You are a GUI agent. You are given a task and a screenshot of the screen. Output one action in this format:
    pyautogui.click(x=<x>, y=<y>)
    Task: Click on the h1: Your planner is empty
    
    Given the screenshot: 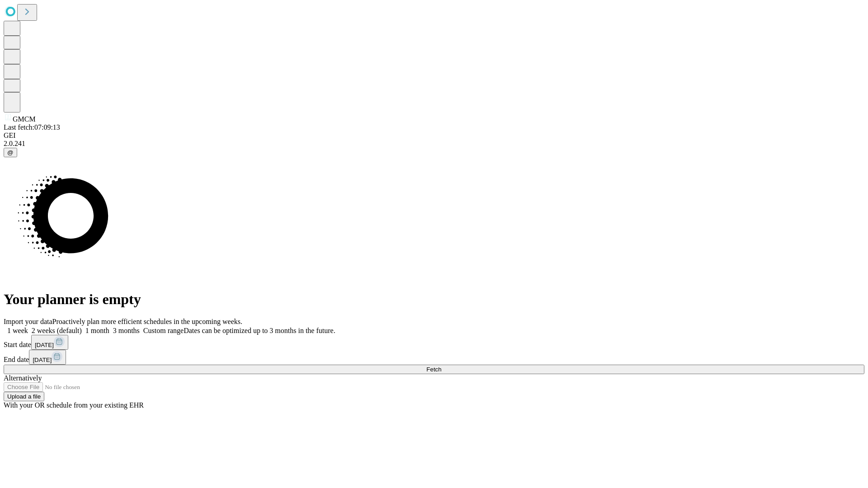 What is the action you would take?
    pyautogui.click(x=434, y=299)
    